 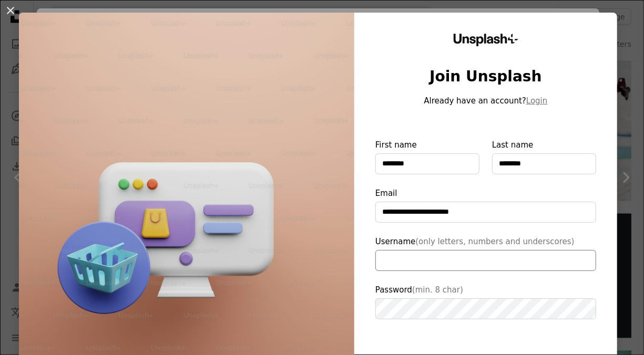 What do you see at coordinates (486, 205) in the screenshot?
I see `label: Email` at bounding box center [486, 205].